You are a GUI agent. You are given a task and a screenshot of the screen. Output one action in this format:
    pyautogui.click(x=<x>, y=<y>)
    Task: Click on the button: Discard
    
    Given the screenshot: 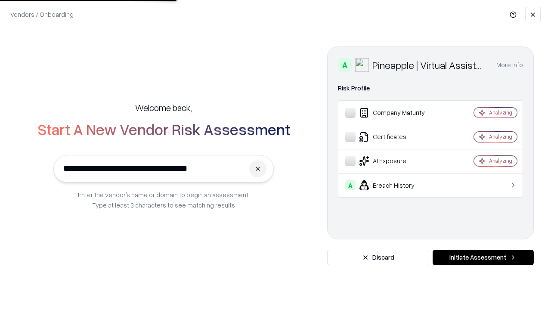 What is the action you would take?
    pyautogui.click(x=378, y=257)
    